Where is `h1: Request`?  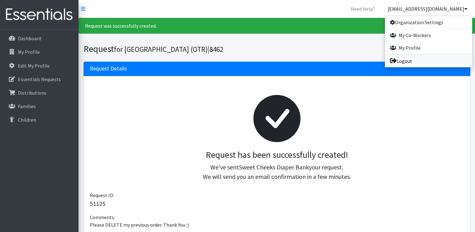 h1: Request is located at coordinates (179, 49).